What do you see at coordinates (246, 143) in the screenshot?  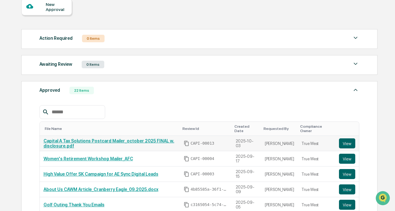 I see `td: 2025-10-03` at bounding box center [246, 143].